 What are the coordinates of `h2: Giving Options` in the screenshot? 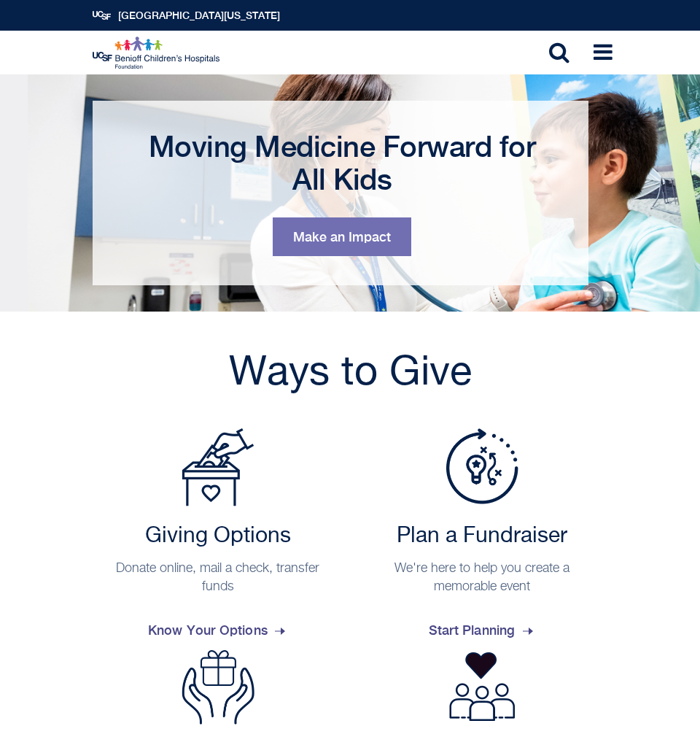 It's located at (218, 536).